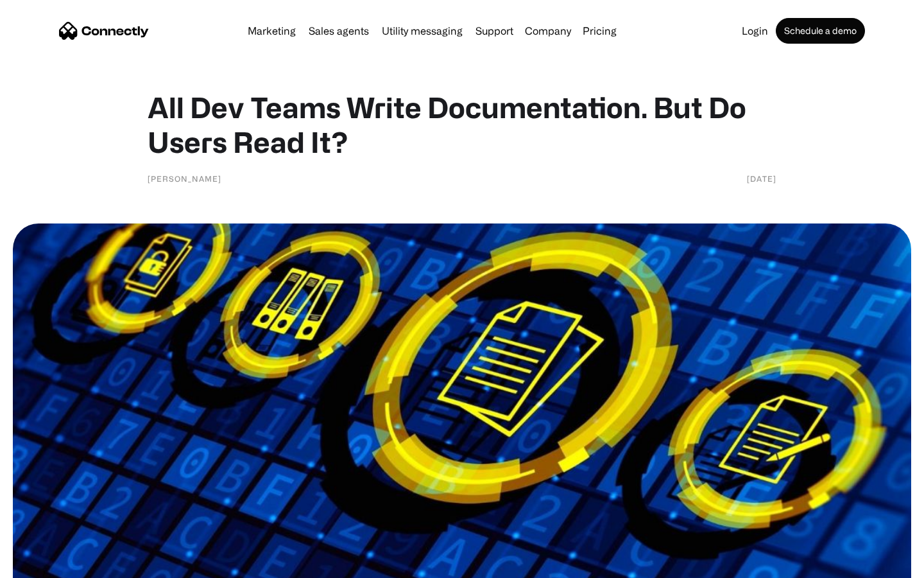 The image size is (924, 578). Describe the element at coordinates (755, 31) in the screenshot. I see `a: Login` at that location.